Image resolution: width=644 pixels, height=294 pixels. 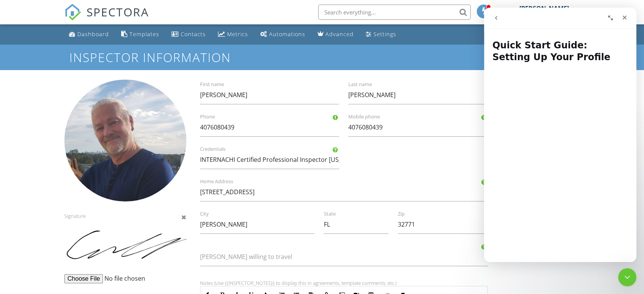 I want to click on img: The Best Home Inspection Software - Spectora, so click(x=72, y=12).